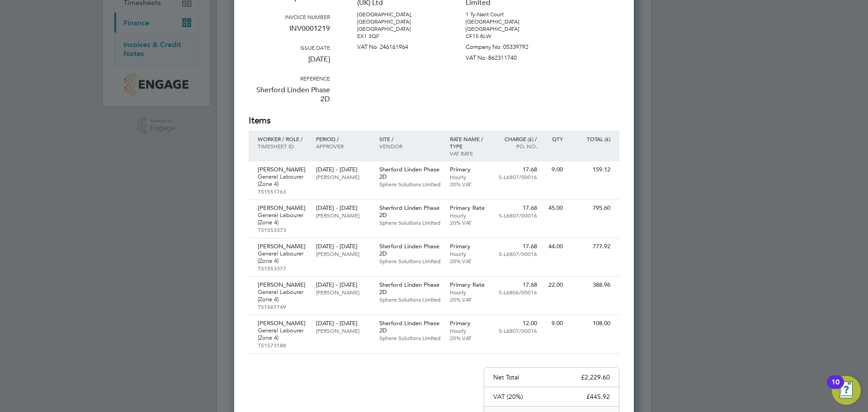  Describe the element at coordinates (591, 170) in the screenshot. I see `p: 159.12` at that location.